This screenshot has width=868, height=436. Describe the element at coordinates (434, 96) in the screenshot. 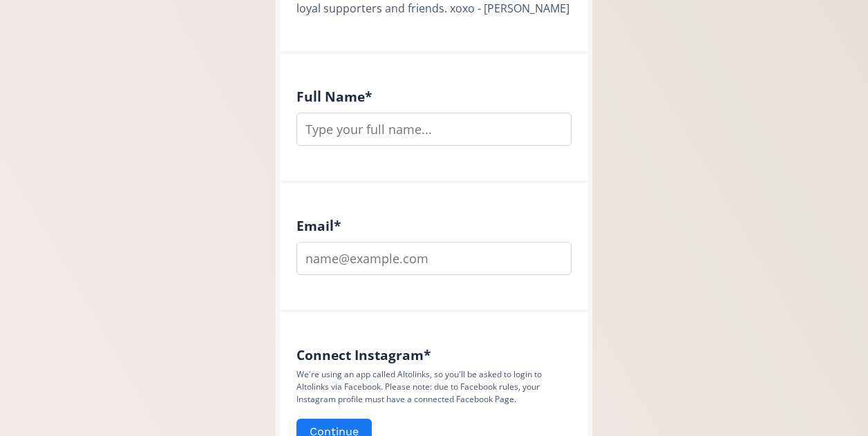

I see `h4: Full Name *` at that location.